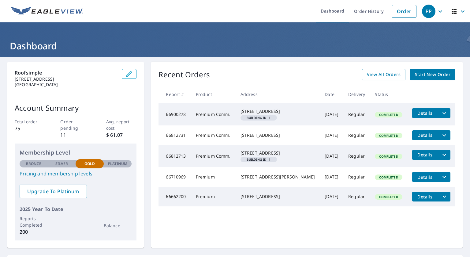 This screenshot has height=257, width=470. What do you see at coordinates (425, 196) in the screenshot?
I see `button: detailsBtn-66662200` at bounding box center [425, 196].